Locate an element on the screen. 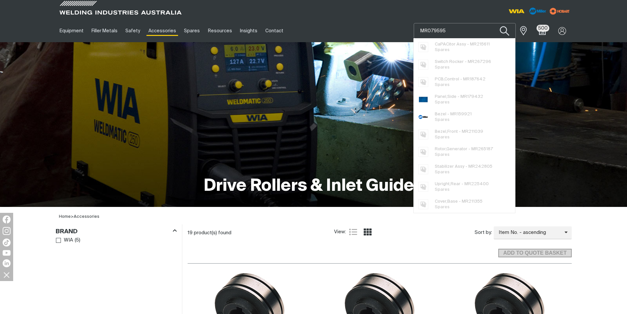  a: Spares is located at coordinates (192, 31).